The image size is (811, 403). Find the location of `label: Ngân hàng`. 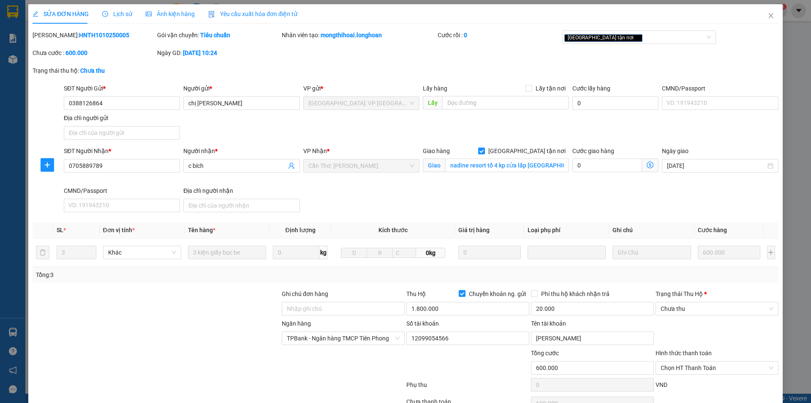

label: Ngân hàng is located at coordinates (296, 323).